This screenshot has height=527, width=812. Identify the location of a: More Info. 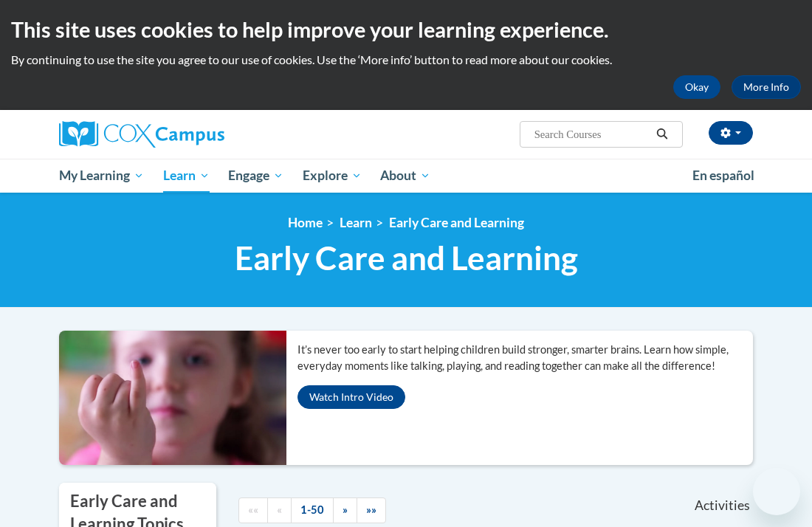
(766, 87).